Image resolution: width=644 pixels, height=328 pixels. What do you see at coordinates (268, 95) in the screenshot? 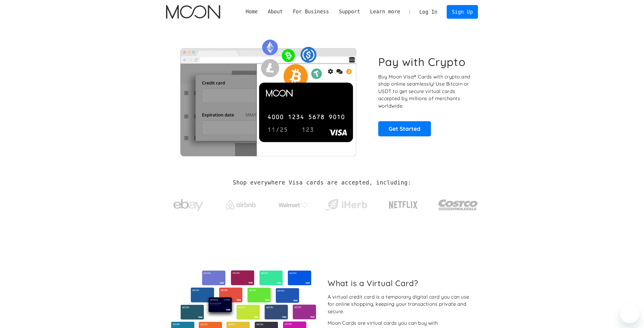
I see `img: Moon Cards let you spend your crypto anywhere Visa is accepted.` at bounding box center [268, 95].